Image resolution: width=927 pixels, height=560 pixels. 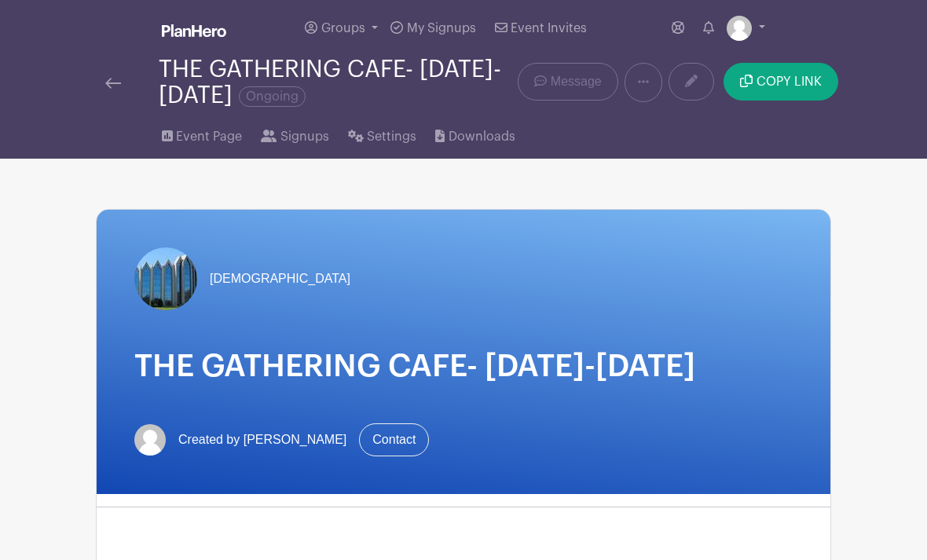 What do you see at coordinates (202, 134) in the screenshot?
I see `a: Event Page` at bounding box center [202, 134].